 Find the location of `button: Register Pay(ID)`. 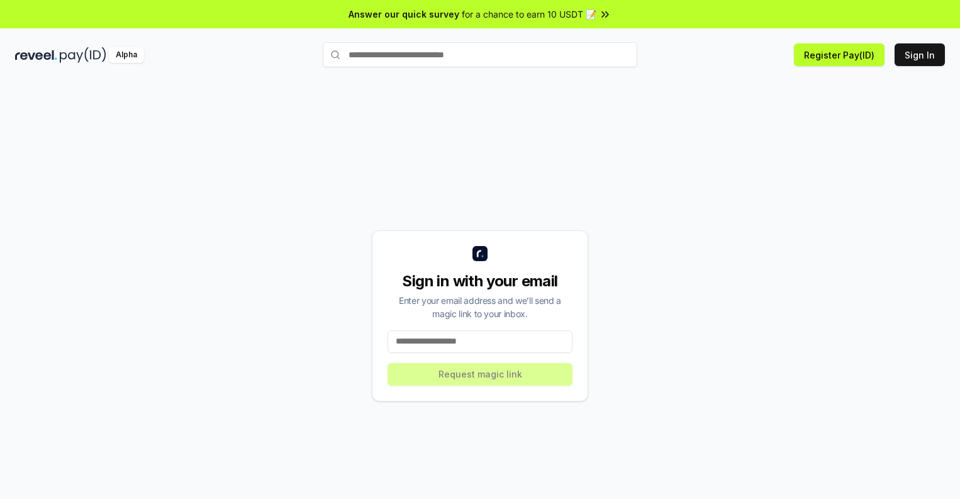

button: Register Pay(ID) is located at coordinates (839, 55).